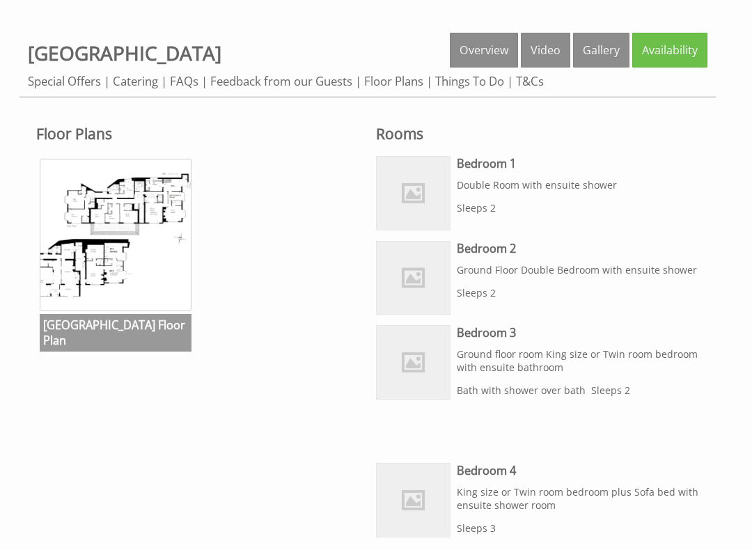 The height and width of the screenshot is (550, 752). Describe the element at coordinates (198, 134) in the screenshot. I see `h2: Floor Plans` at that location.